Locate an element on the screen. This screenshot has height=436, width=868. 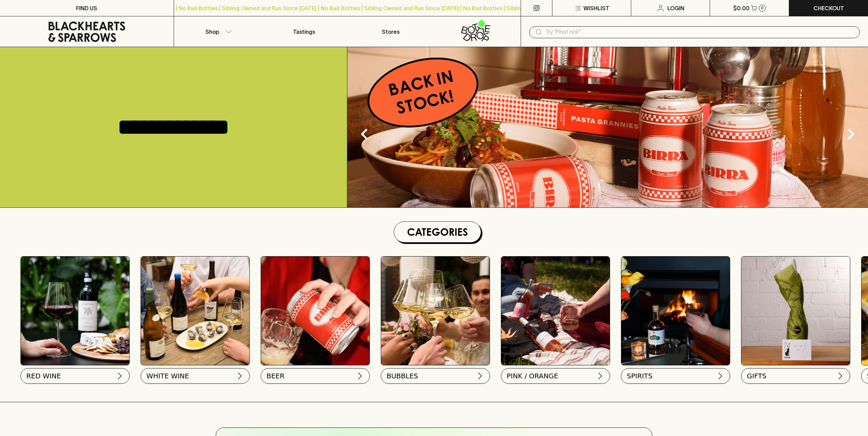
span: WHITE WINE is located at coordinates (167, 376).